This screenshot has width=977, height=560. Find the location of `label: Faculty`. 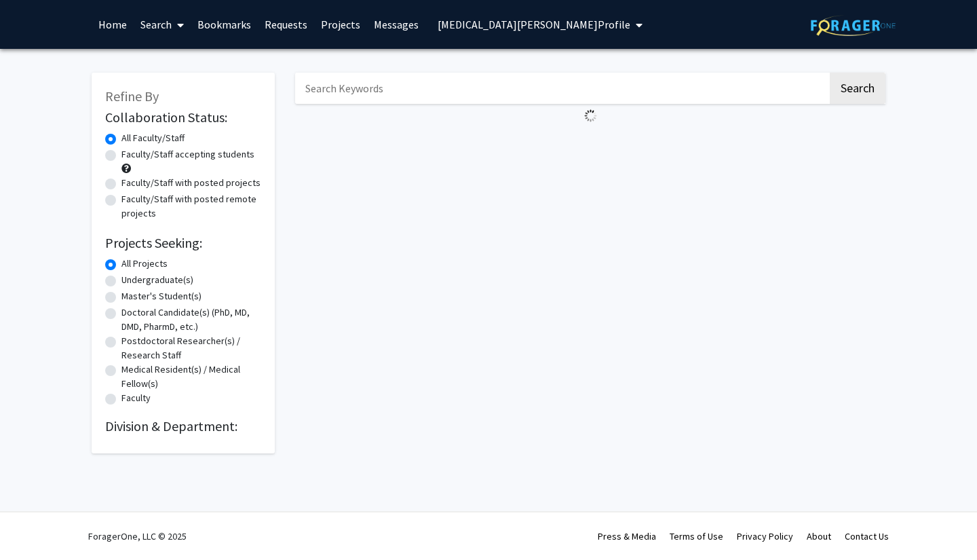

label: Faculty is located at coordinates (136, 397).